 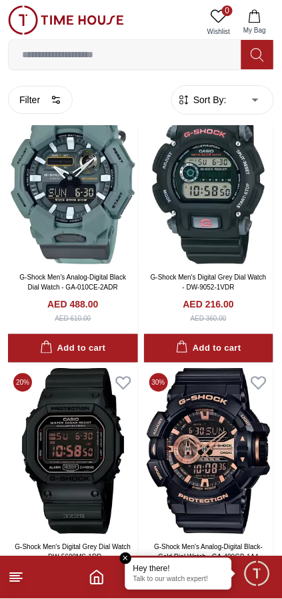 I want to click on span: 0, so click(x=227, y=11).